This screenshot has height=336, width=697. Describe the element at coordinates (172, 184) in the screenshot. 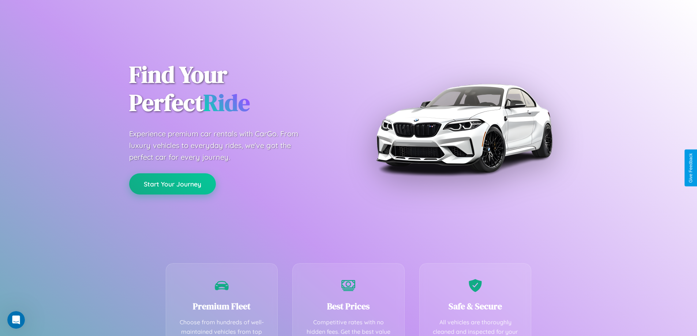

I see `button: Start Your Journey` at that location.